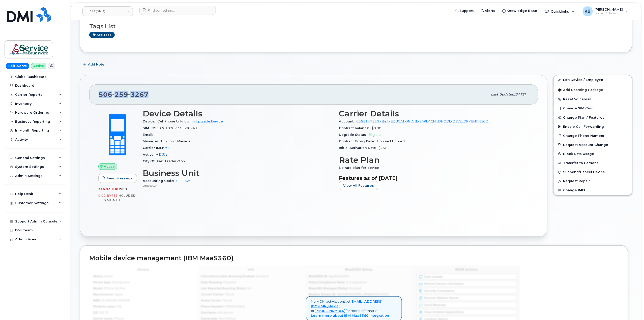  I want to click on span: Eligible, so click(375, 135).